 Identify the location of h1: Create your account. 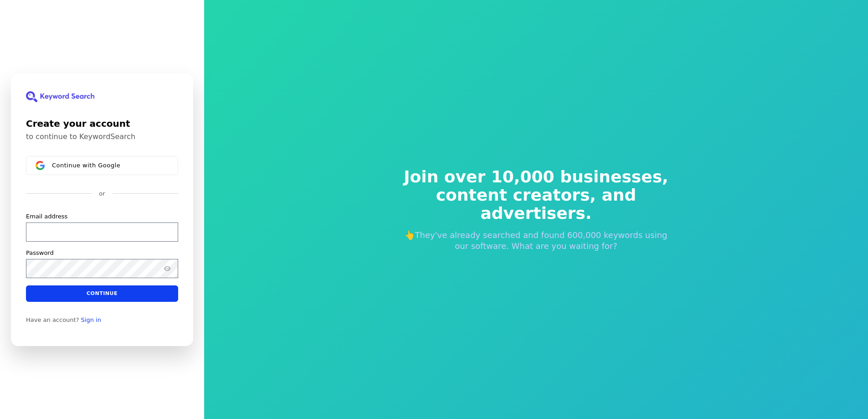
(102, 124).